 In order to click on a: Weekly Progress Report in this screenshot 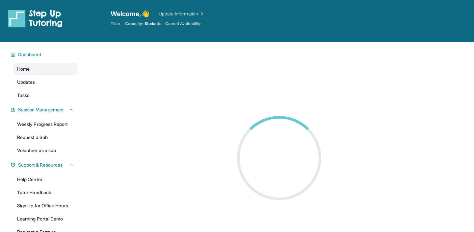, I will do `click(45, 124)`.